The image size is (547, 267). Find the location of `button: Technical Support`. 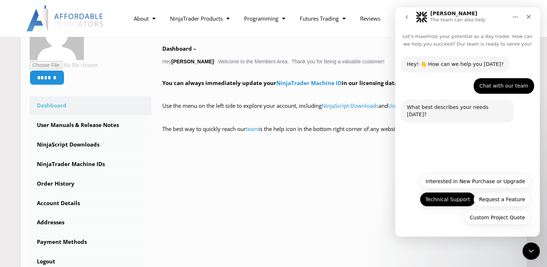

button: Technical Support is located at coordinates (52, 192).